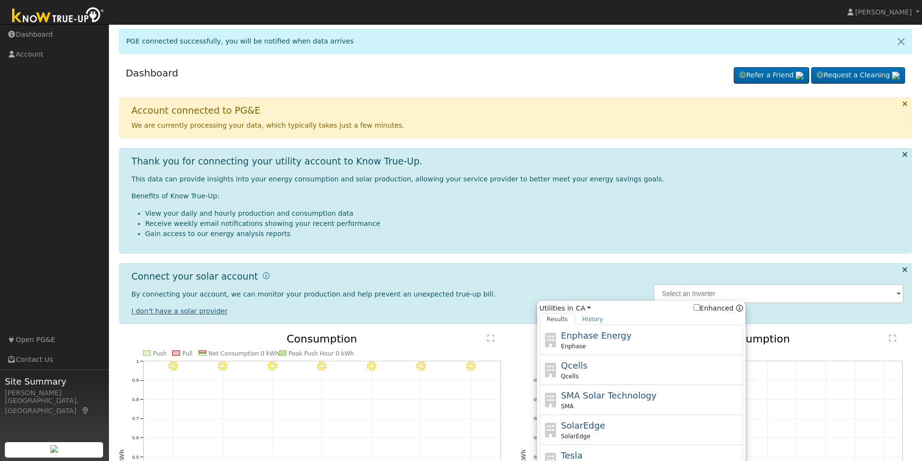 This screenshot has width=922, height=461. I want to click on span: Enphase, so click(573, 347).